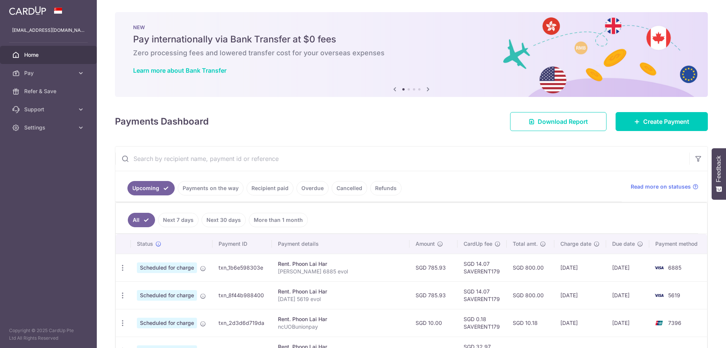 This screenshot has width=726, height=348. I want to click on a: Learn more about Bank Transfer, so click(180, 70).